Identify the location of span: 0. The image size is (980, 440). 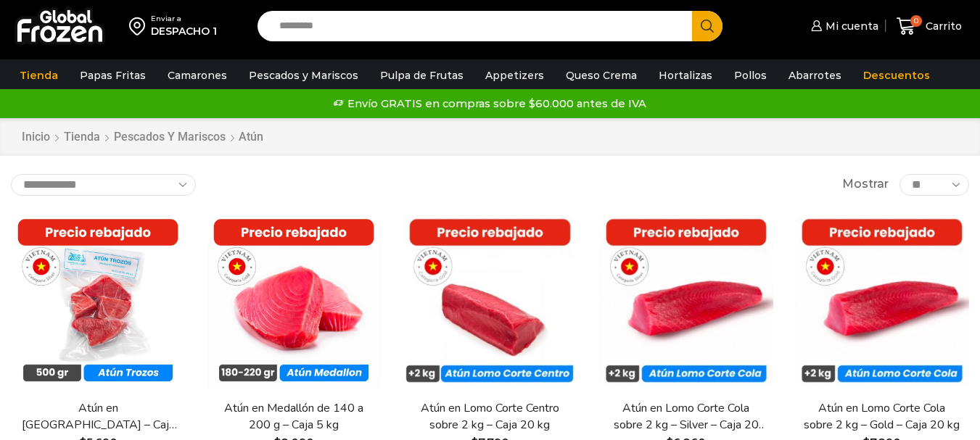
(916, 21).